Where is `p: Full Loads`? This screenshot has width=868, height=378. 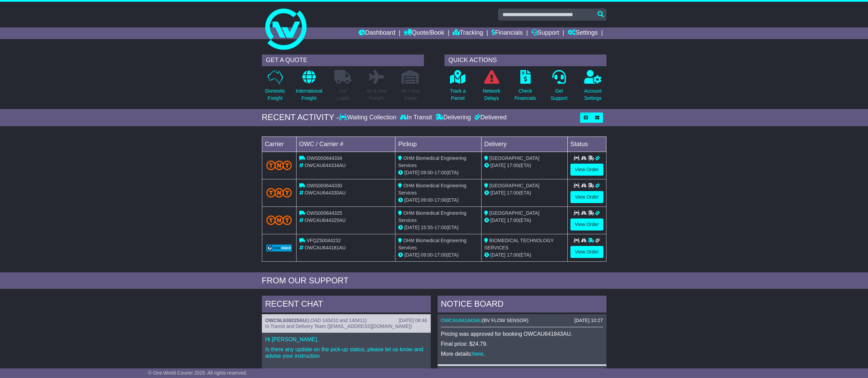
p: Full Loads is located at coordinates (343, 94).